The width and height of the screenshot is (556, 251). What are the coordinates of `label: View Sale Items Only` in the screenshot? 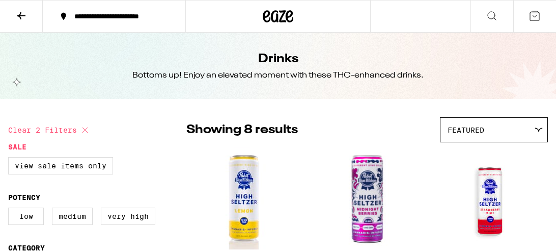 It's located at (61, 165).